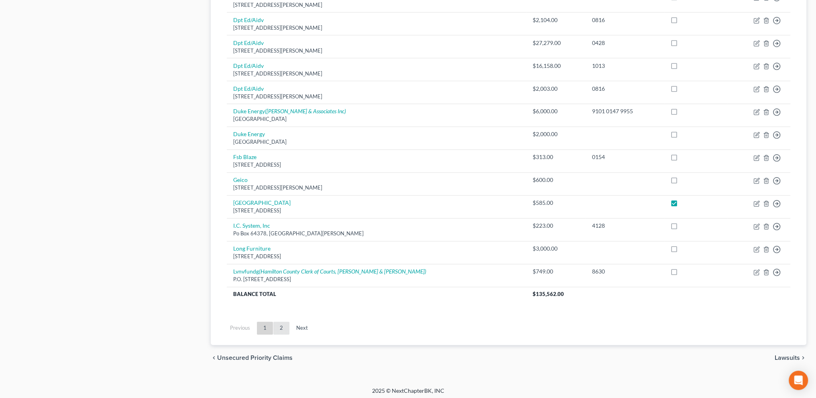 This screenshot has width=816, height=398. I want to click on span: Lawsuits, so click(787, 358).